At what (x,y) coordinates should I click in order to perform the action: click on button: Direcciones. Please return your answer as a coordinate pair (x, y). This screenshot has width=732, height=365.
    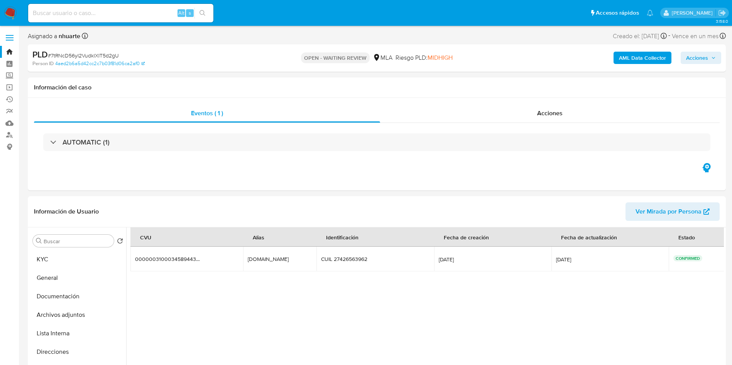
    Looking at the image, I should click on (78, 352).